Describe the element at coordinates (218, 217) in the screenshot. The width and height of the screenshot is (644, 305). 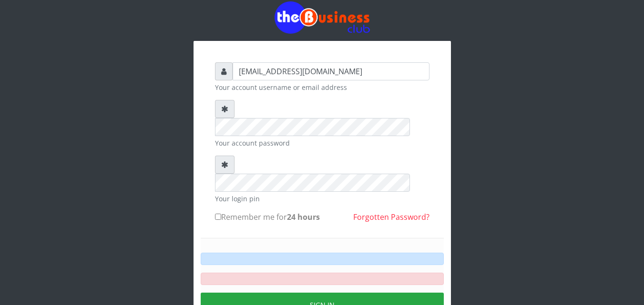
I see `input: Remember me for24 hours` at that location.